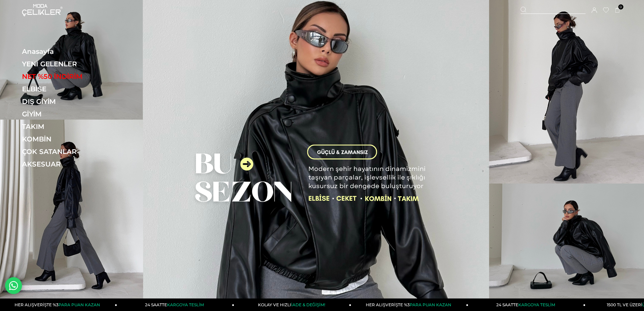  Describe the element at coordinates (293, 304) in the screenshot. I see `a: KOLAY VE HIZLIİADE & DEĞİŞİM!` at that location.